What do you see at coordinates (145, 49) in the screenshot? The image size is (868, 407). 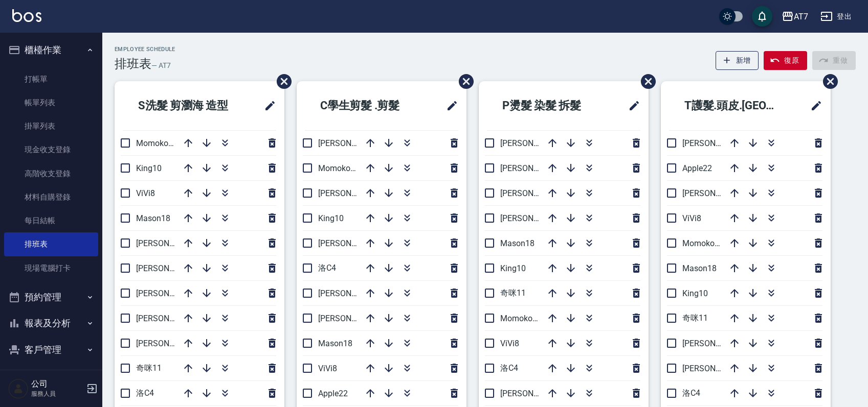 I see `h2: Employee Schedule` at bounding box center [145, 49].